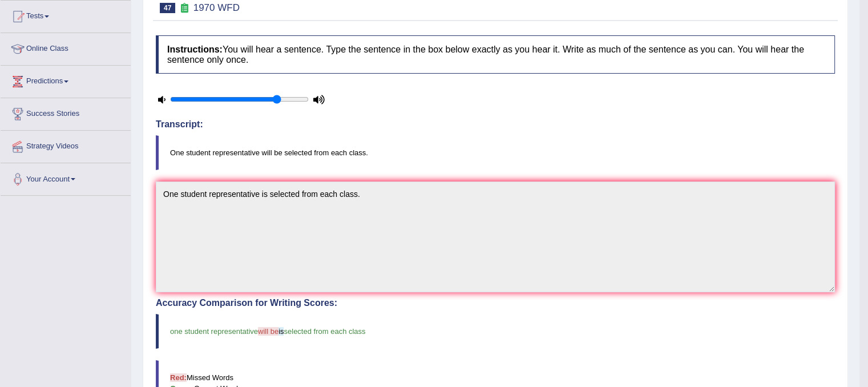 The width and height of the screenshot is (868, 387). I want to click on h4: You will hear a sentence. Type the sentence in the box below exactly as you hear it. Write as muc..., so click(496, 54).